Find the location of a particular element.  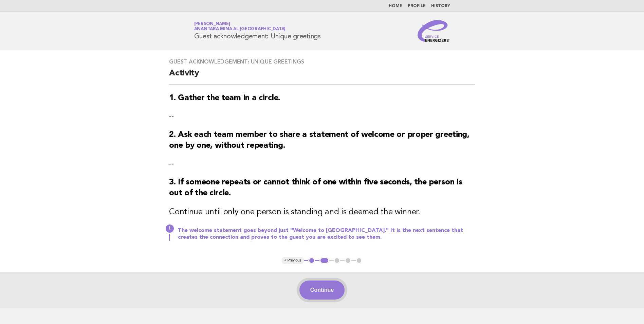

strong: 2. Ask each team member to share a statement of welcome or proper greeting, one by one, without r... is located at coordinates (319, 140).